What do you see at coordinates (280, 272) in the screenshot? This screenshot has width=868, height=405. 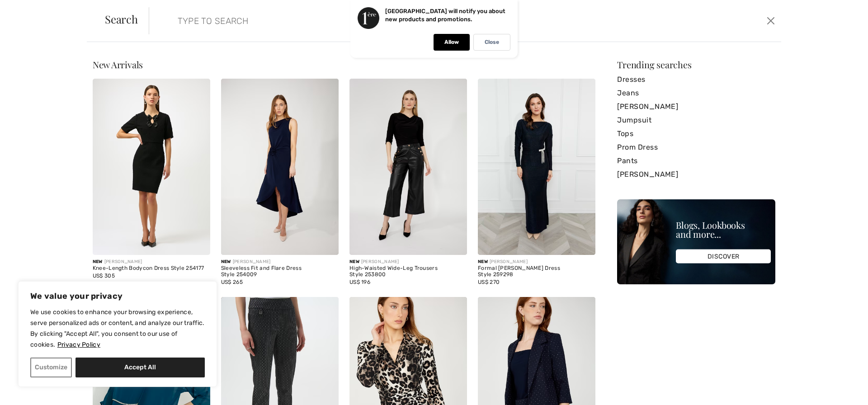 I see `div: Sleeveless Fit and Flare Dress Style 254009` at bounding box center [280, 272].